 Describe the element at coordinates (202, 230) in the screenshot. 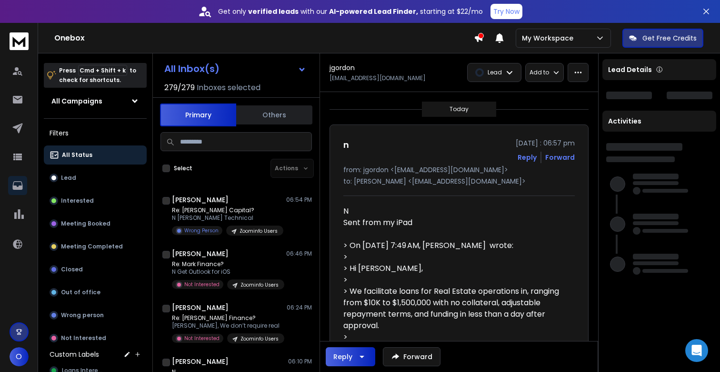

I see `p: Wrong Person` at that location.